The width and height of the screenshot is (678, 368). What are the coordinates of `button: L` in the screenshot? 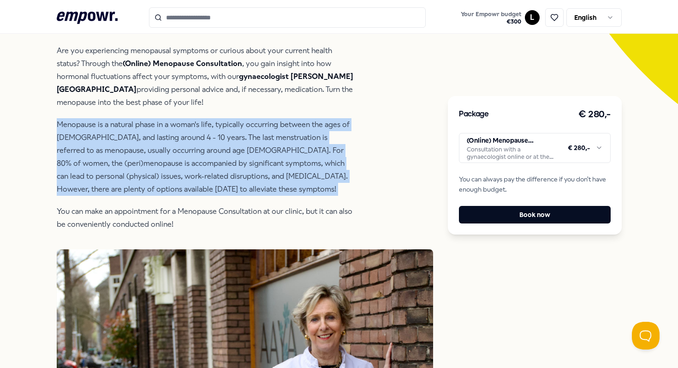 It's located at (532, 18).